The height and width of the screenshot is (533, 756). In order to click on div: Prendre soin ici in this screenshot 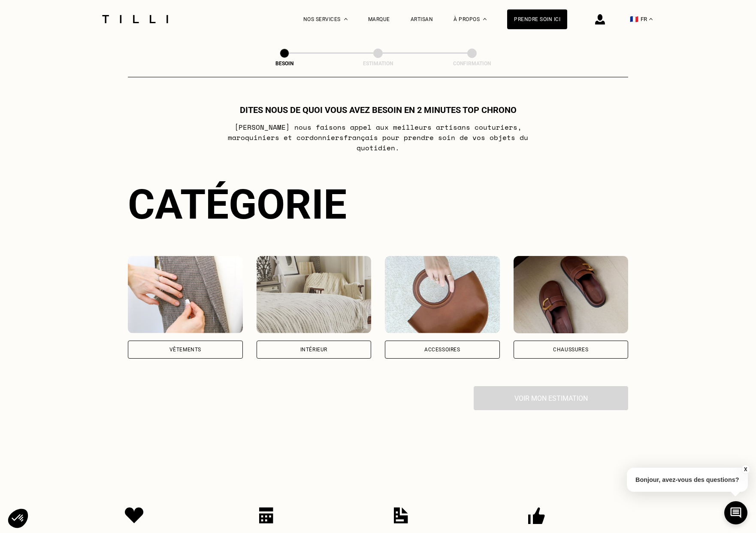, I will do `click(537, 19)`.